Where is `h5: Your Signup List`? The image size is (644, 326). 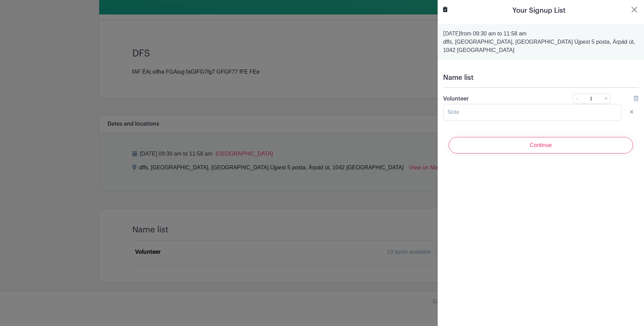 h5: Your Signup List is located at coordinates (539, 11).